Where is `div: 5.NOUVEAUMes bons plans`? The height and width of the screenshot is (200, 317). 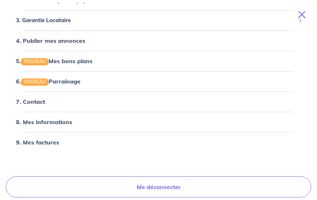
div: 5.NOUVEAUMes bons plans is located at coordinates (159, 61).